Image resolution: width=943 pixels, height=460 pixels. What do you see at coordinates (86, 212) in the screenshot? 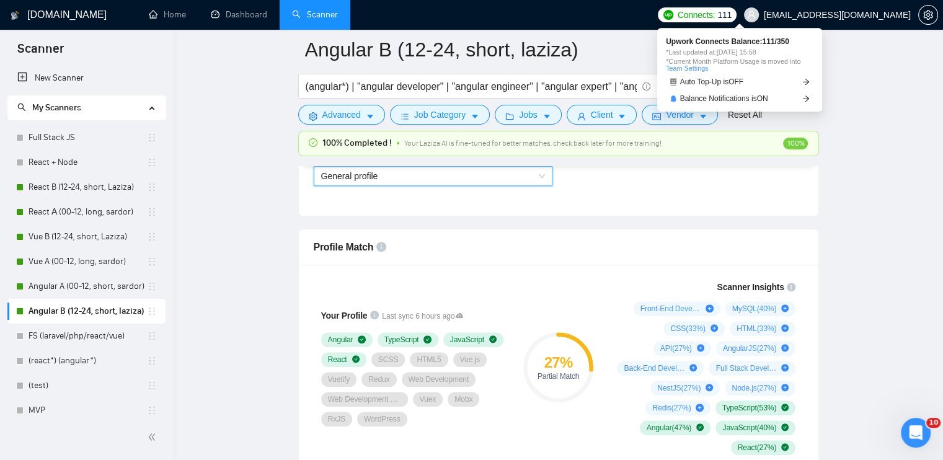
I see `li: React А (00-12, long, sardor)` at bounding box center [86, 212].